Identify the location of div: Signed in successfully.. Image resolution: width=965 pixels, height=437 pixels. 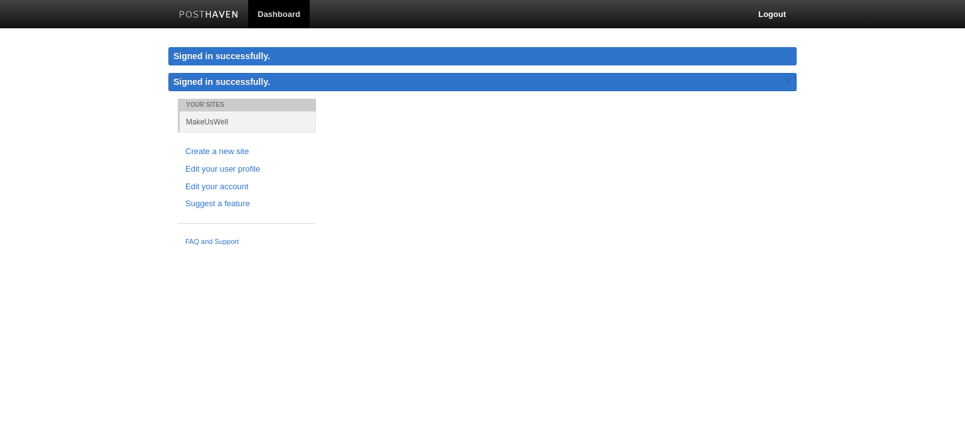
(482, 56).